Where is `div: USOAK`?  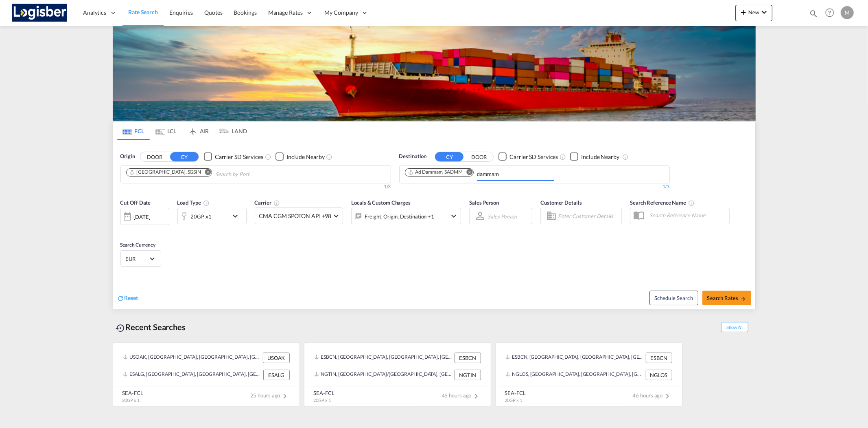 div: USOAK is located at coordinates (276, 357).